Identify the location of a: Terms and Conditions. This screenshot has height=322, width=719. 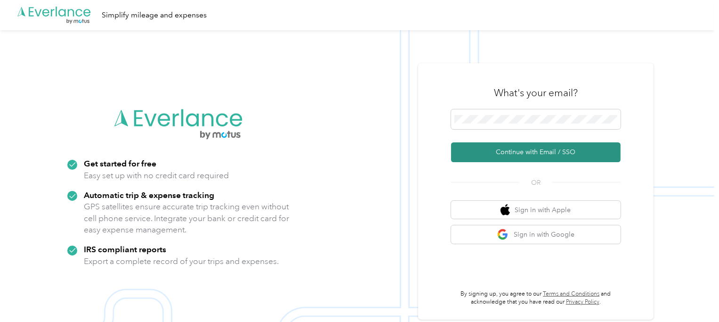
(571, 293).